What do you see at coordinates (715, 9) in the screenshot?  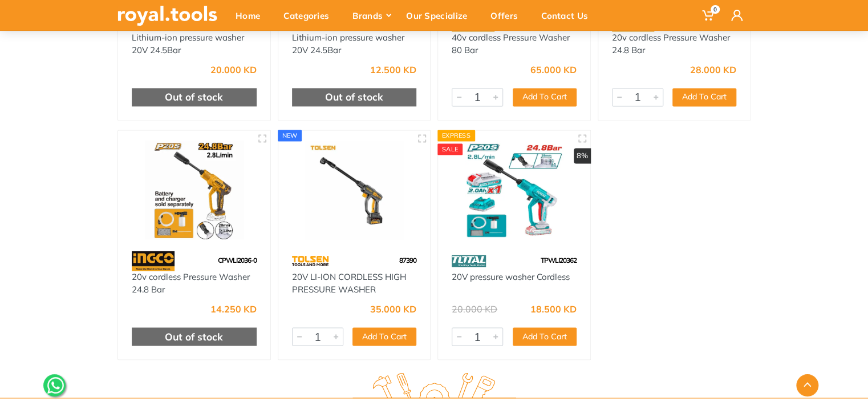 I see `span: 0` at bounding box center [715, 9].